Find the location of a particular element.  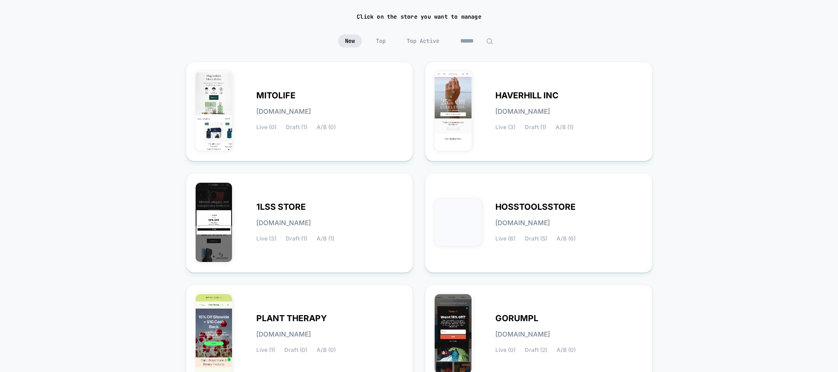

span: Top is located at coordinates (380, 41).